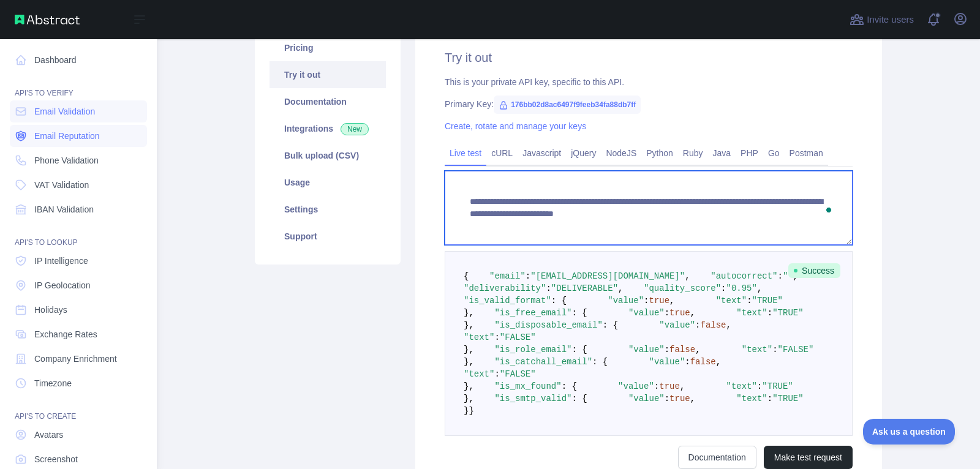 This screenshot has height=469, width=980. What do you see at coordinates (64, 111) in the screenshot?
I see `span: Email Validation` at bounding box center [64, 111].